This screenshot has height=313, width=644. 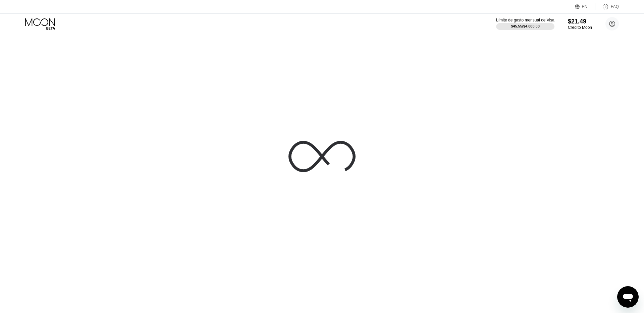 I want to click on div: Crédito Moon, so click(x=580, y=27).